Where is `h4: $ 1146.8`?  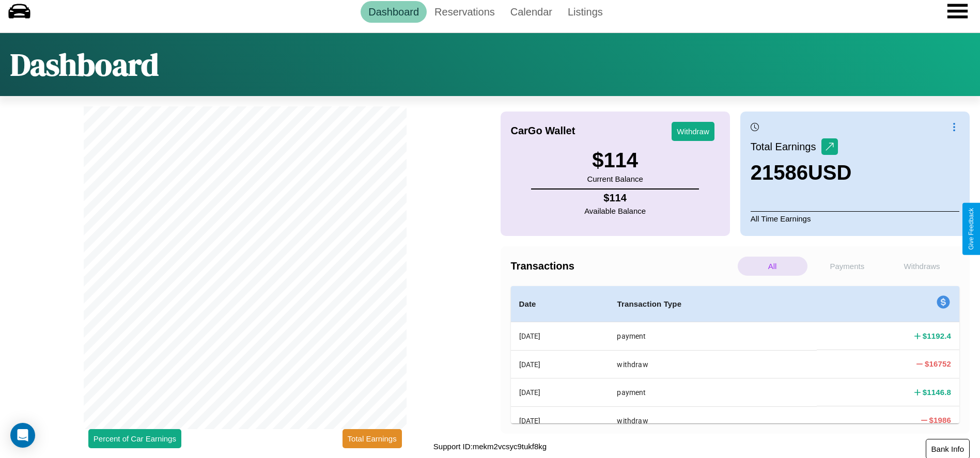
h4: $ 1146.8 is located at coordinates (936, 392).